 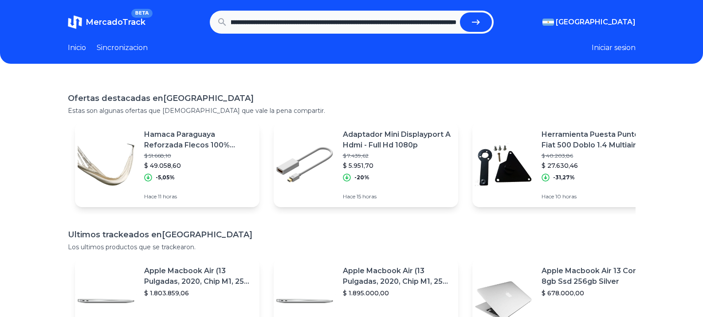 What do you see at coordinates (397, 156) in the screenshot?
I see `p: $ 7.439,62` at bounding box center [397, 156].